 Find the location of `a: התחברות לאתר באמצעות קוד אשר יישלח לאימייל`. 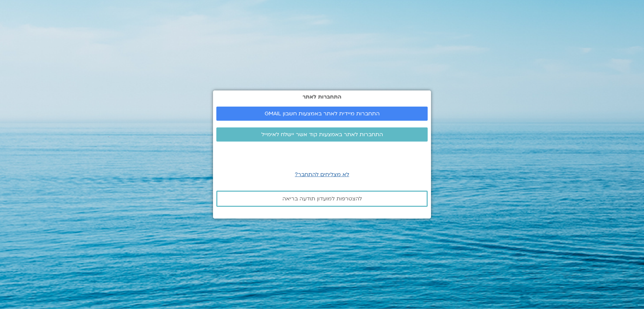

a: התחברות לאתר באמצעות קוד אשר יישלח לאימייל is located at coordinates (322, 134).